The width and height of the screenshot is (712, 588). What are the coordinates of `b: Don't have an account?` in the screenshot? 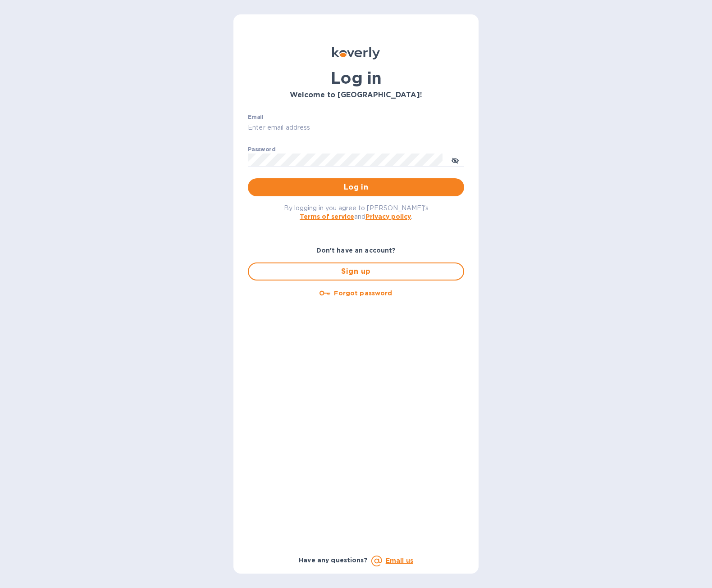 It's located at (356, 251).